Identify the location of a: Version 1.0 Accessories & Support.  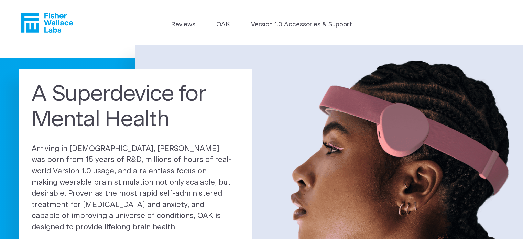
(301, 25).